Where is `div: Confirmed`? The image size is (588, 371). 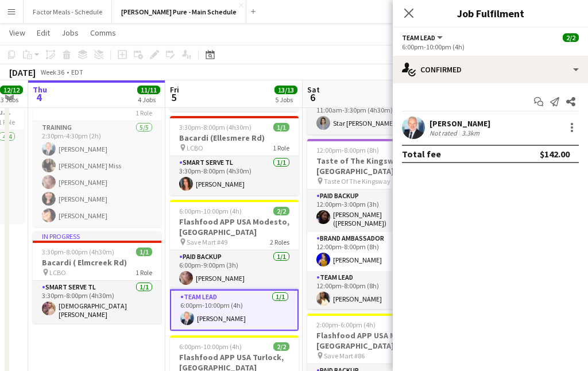
div: Confirmed is located at coordinates (491, 69).